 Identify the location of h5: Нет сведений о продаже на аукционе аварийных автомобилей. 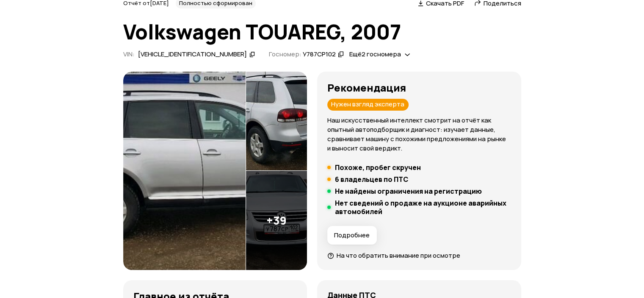
(423, 207).